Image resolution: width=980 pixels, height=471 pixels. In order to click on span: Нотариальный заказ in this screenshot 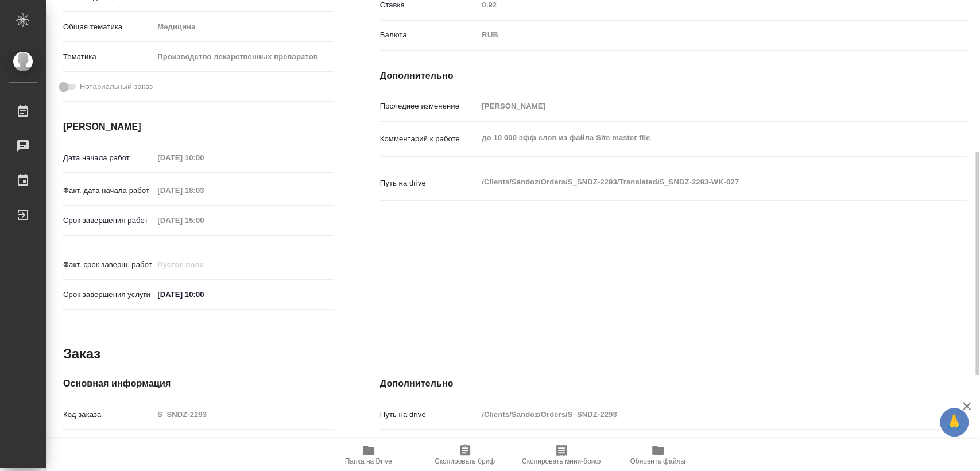, I will do `click(116, 86)`.